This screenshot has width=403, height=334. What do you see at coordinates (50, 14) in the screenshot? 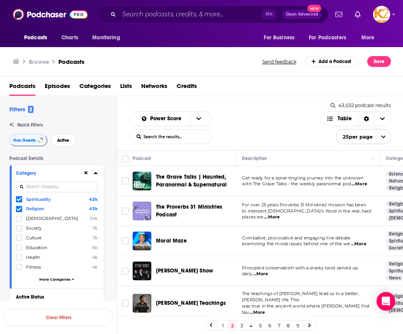
I see `img: Podchaser - Follow, Share and Rate Podcasts` at bounding box center [50, 14].